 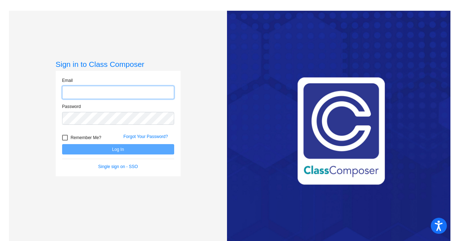 What do you see at coordinates (86, 137) in the screenshot?
I see `span: Remember Me?` at bounding box center [86, 137].